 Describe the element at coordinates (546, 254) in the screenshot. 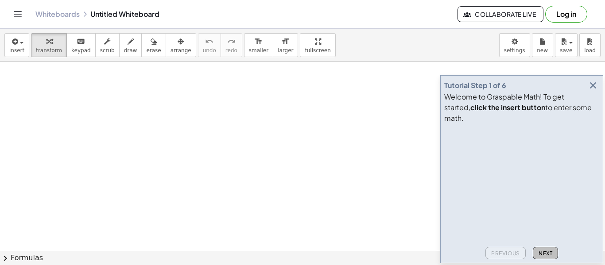

I see `span: Next` at that location.